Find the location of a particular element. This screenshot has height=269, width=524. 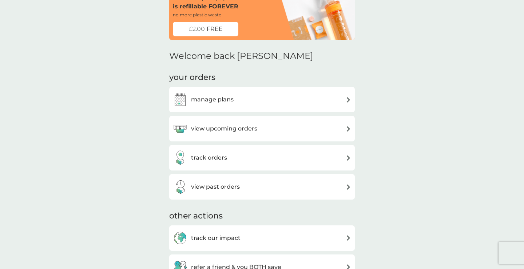

span: FREE is located at coordinates (215, 29).